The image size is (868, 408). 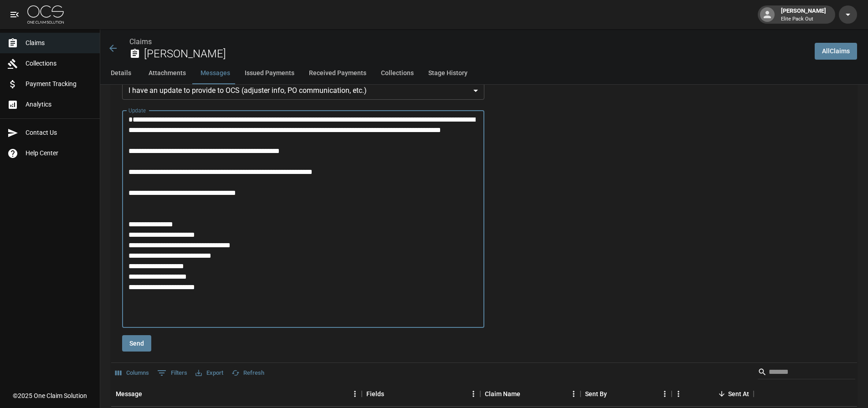 What do you see at coordinates (270, 73) in the screenshot?
I see `button: Issued Payments` at bounding box center [270, 73].